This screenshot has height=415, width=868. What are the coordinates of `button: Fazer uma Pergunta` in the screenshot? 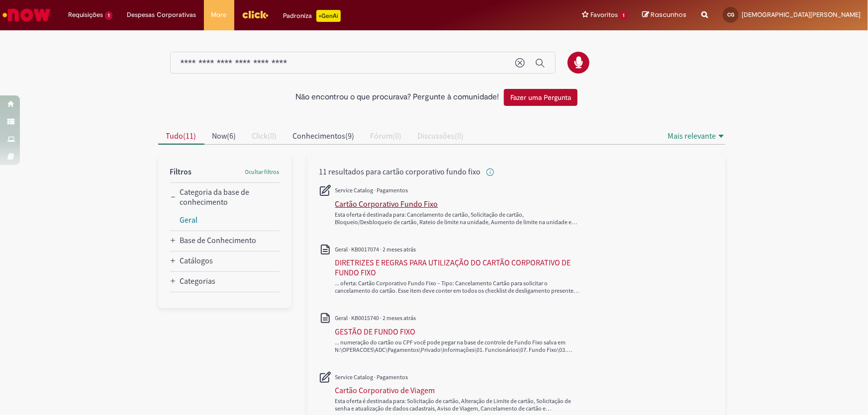 It's located at (540, 97).